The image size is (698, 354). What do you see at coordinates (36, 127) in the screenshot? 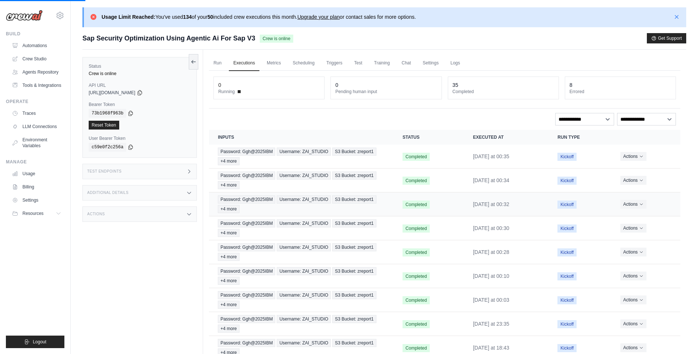
I see `a: LLM Connections` at bounding box center [36, 127].